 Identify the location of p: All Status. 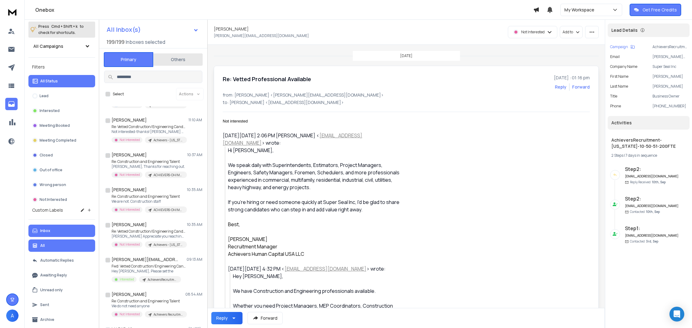
(49, 81).